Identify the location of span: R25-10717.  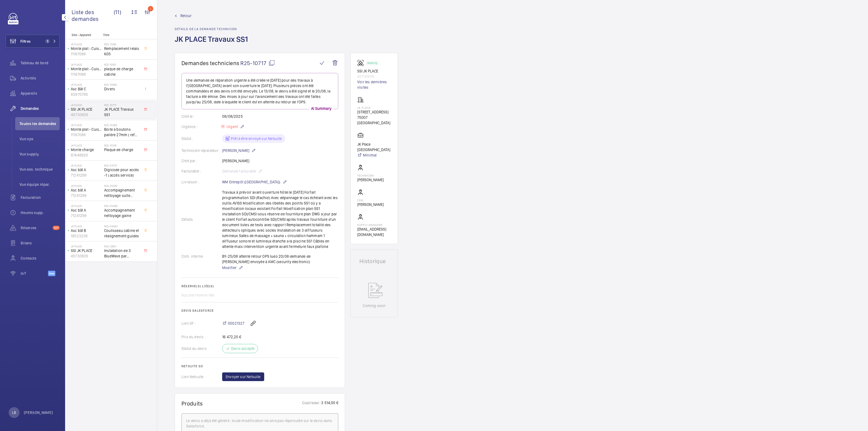
(258, 63).